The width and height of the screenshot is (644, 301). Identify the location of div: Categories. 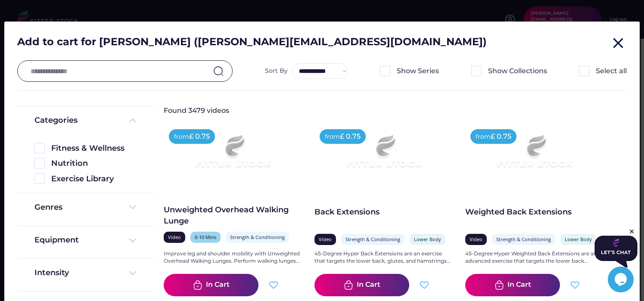
(56, 120).